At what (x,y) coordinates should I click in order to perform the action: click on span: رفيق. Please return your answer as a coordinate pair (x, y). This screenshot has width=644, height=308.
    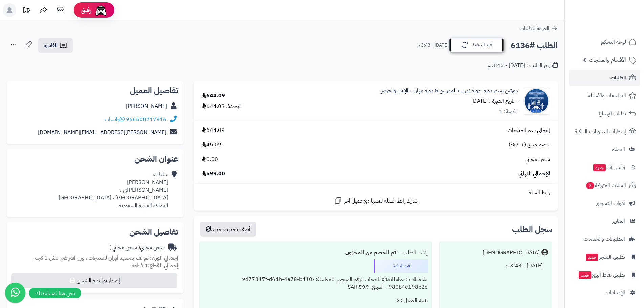
    Looking at the image, I should click on (86, 10).